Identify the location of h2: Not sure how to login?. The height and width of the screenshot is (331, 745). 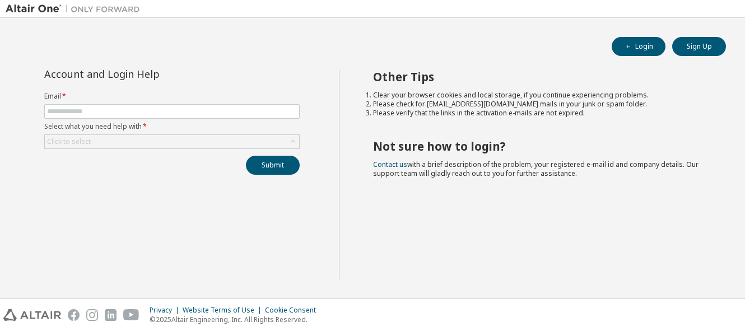
(540, 146).